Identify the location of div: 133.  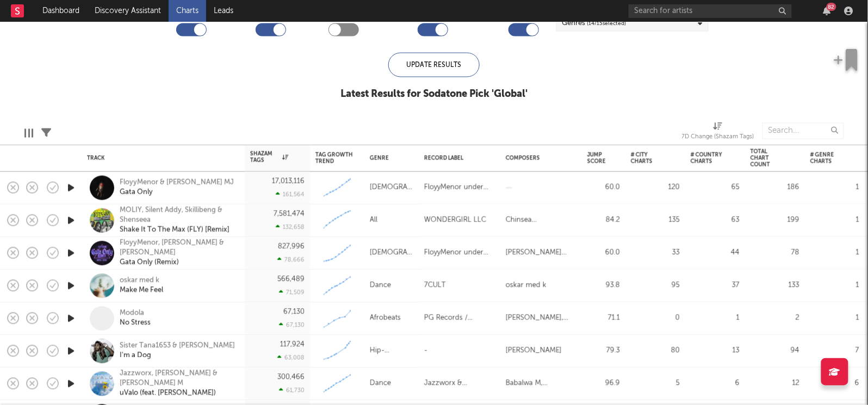
(775, 286).